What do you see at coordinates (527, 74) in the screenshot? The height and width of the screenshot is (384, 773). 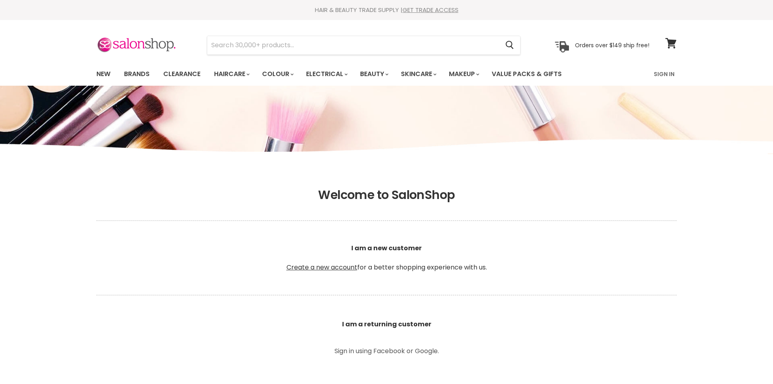 I see `a: Value Packs & Gifts` at bounding box center [527, 74].